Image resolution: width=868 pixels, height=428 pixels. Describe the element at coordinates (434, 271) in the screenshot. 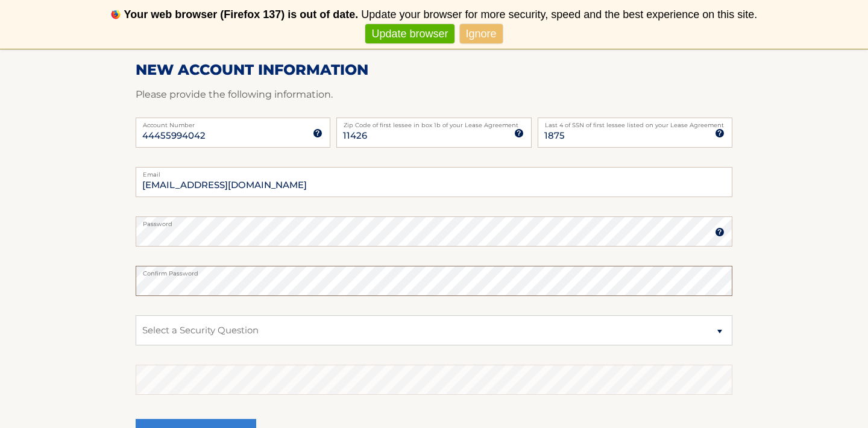

I see `label: Confirm Password` at that location.